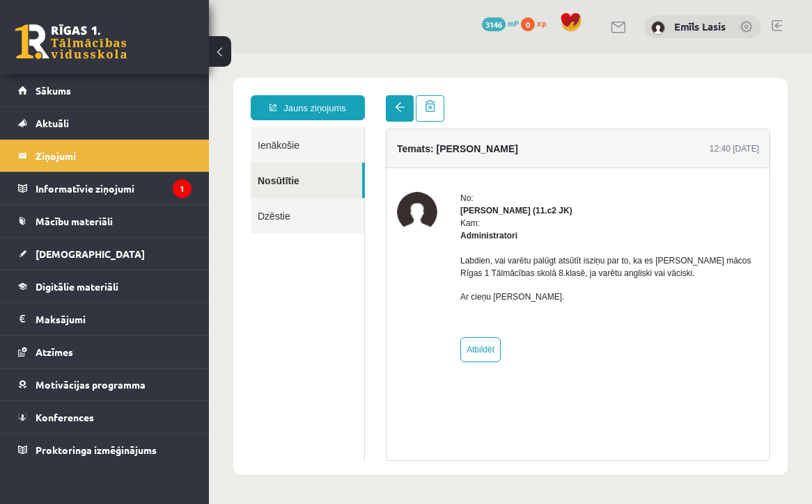 The width and height of the screenshot is (812, 504). What do you see at coordinates (98, 54) in the screenshot?
I see `a: Jauns ziņojums` at bounding box center [98, 54].